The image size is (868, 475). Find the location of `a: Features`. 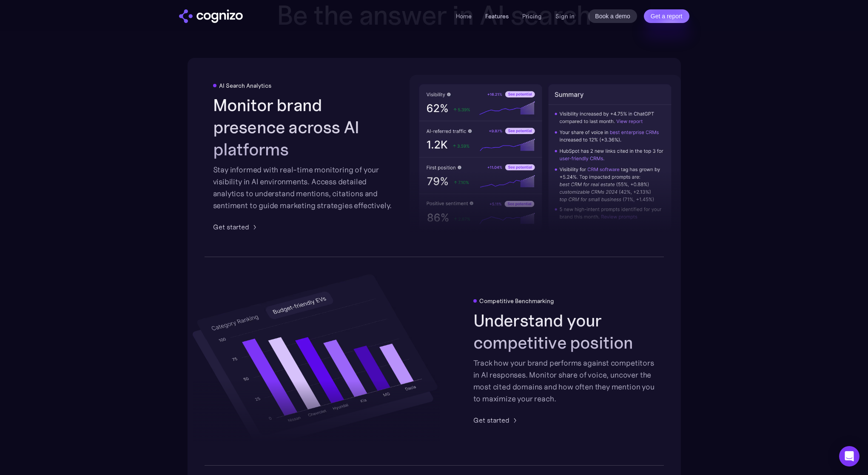

a: Features is located at coordinates (497, 16).